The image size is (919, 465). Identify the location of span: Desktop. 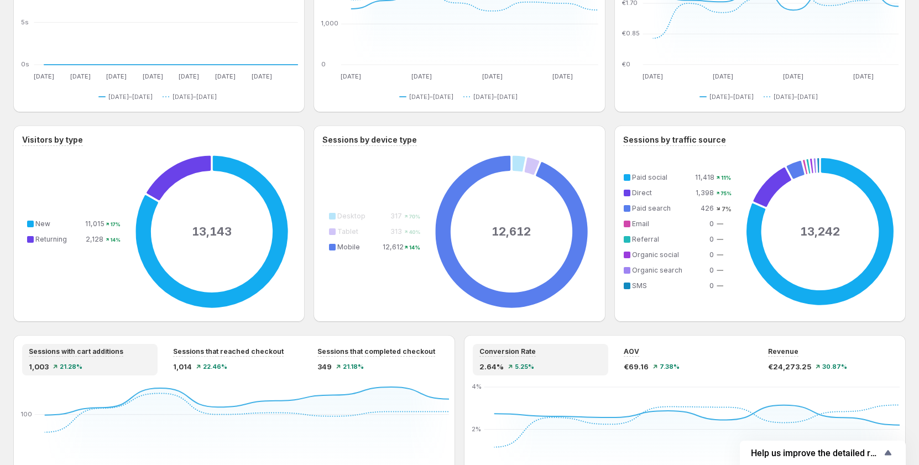
(351, 216).